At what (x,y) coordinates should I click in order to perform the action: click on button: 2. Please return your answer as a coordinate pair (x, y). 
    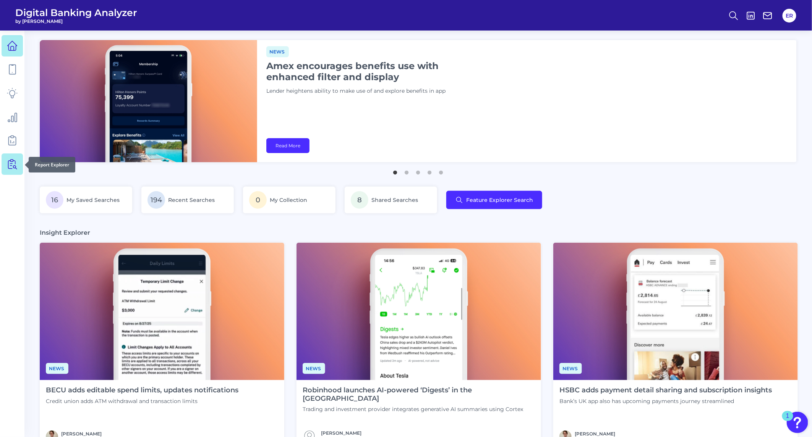
    Looking at the image, I should click on (407, 171).